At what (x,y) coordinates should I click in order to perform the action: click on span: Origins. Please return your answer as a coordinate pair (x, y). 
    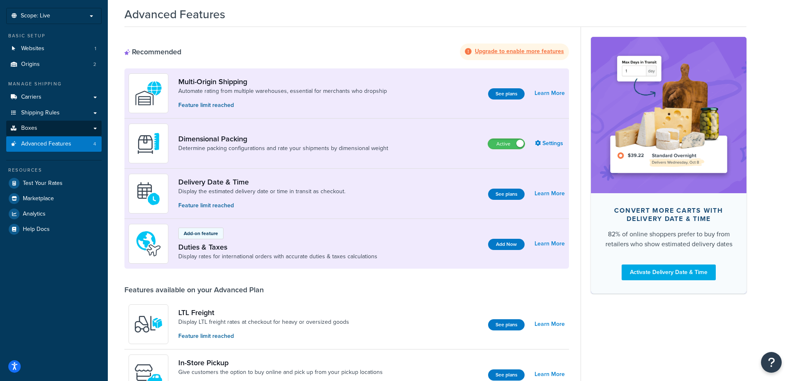
    Looking at the image, I should click on (30, 64).